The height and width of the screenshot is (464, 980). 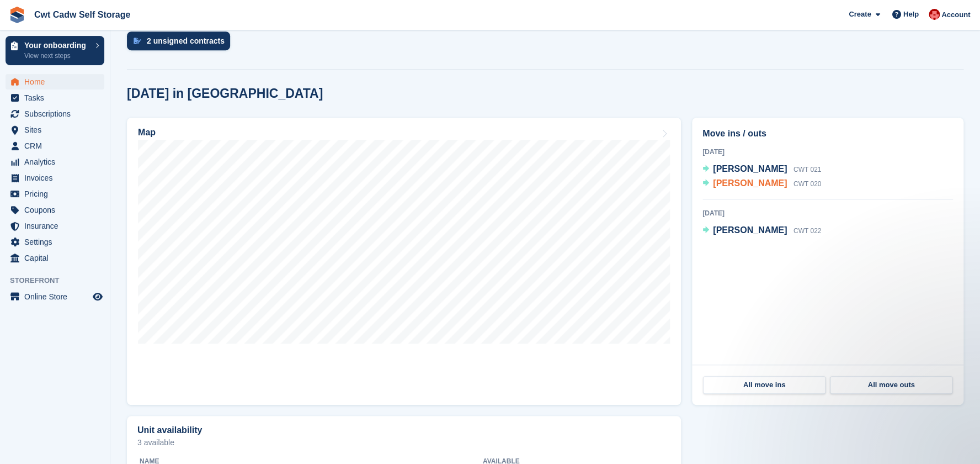 I want to click on a: 2 unsigned contracts, so click(x=180, y=44).